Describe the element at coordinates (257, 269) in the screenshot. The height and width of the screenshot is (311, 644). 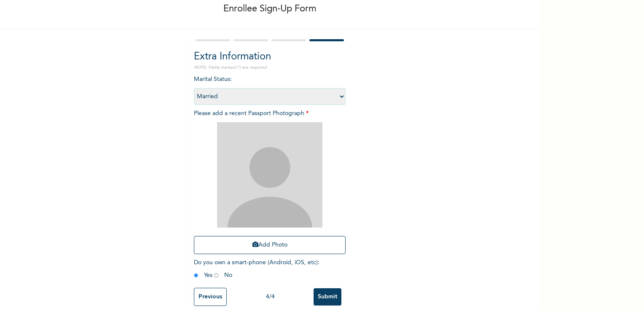
I see `span: Do you own a smart-phone (Android, iOS, etc) : Yes No` at that location.